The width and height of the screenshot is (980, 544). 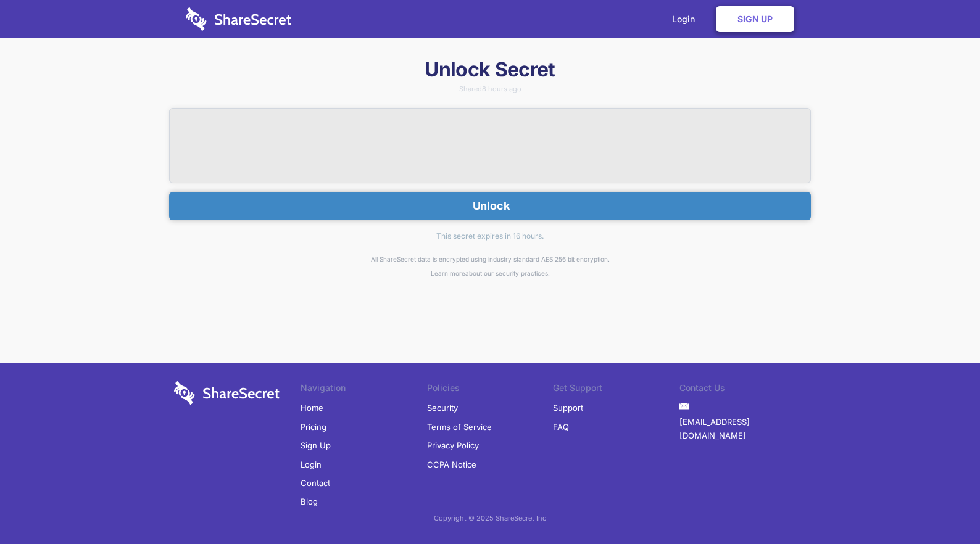 What do you see at coordinates (490, 266) in the screenshot?
I see `div: All ShareSecret data is encrypted using industry standard AES 256 bit encryption. about our secur...` at bounding box center [490, 266].